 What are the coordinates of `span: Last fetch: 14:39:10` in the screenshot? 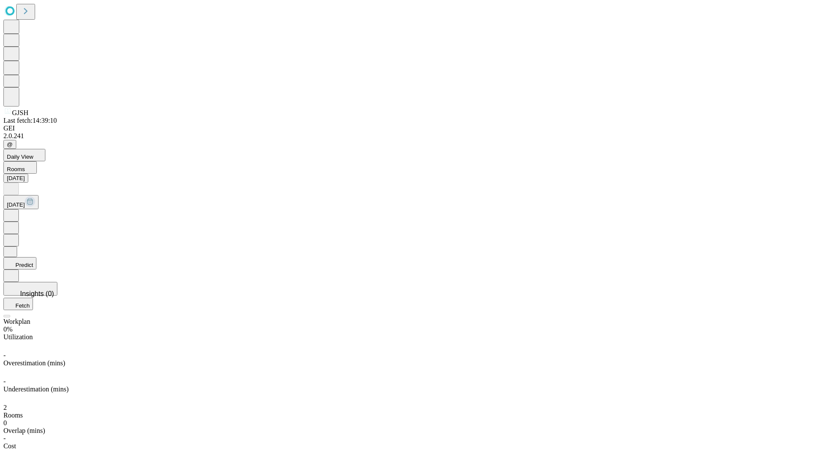 It's located at (30, 120).